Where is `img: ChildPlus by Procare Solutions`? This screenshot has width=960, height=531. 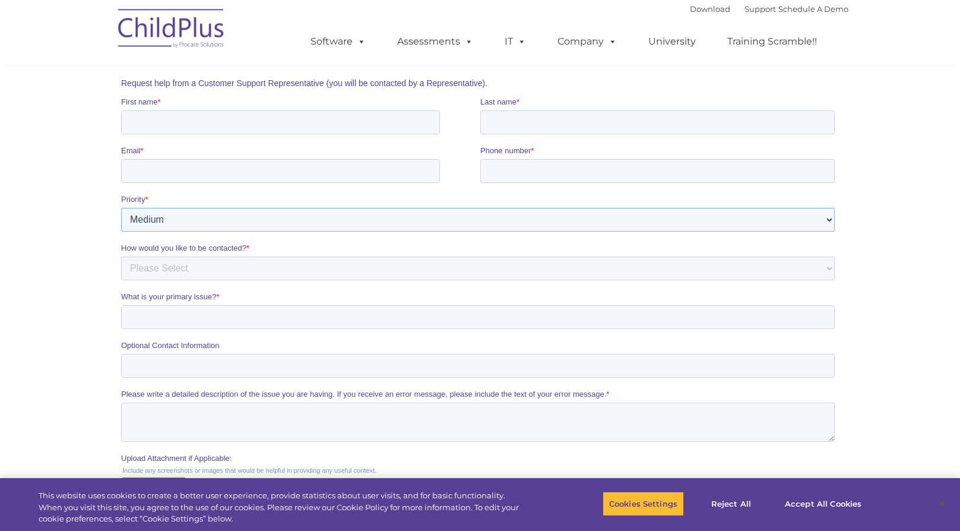 img: ChildPlus by Procare Solutions is located at coordinates (171, 30).